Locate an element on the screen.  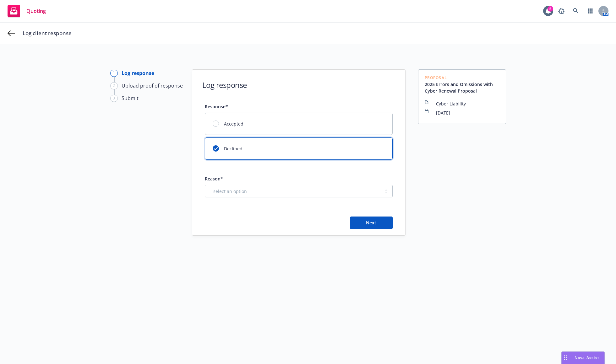
div: Log response is located at coordinates (138, 73).